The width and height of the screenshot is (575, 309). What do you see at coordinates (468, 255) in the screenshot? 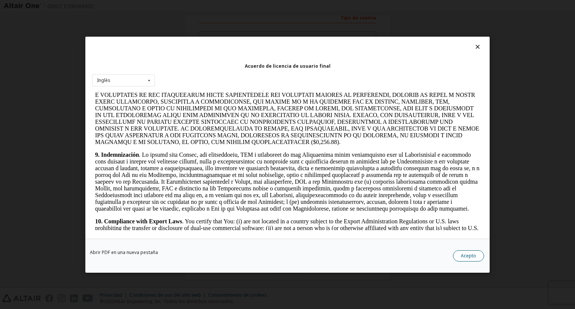
I see `font: Acepto` at bounding box center [468, 255].